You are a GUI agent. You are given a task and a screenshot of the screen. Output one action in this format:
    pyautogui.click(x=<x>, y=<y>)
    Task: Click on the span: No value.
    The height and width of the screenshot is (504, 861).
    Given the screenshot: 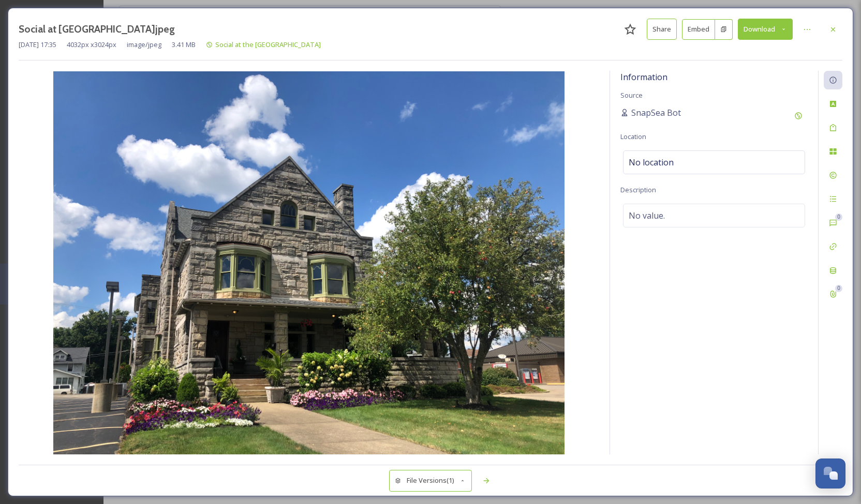 What is the action you would take?
    pyautogui.click(x=647, y=215)
    